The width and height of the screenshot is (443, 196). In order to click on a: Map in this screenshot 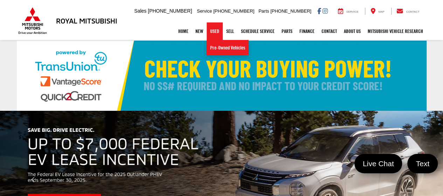, I will do `click(378, 11)`.